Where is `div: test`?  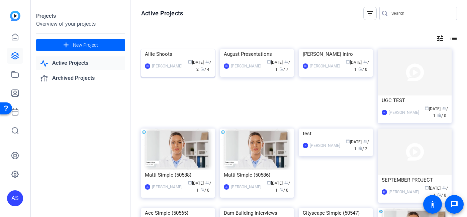 div: test is located at coordinates (336, 134).